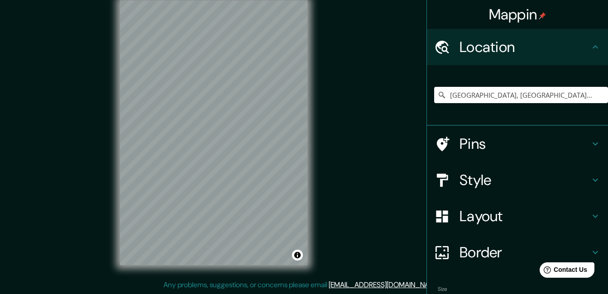  Describe the element at coordinates (442, 289) in the screenshot. I see `label: Size` at that location.